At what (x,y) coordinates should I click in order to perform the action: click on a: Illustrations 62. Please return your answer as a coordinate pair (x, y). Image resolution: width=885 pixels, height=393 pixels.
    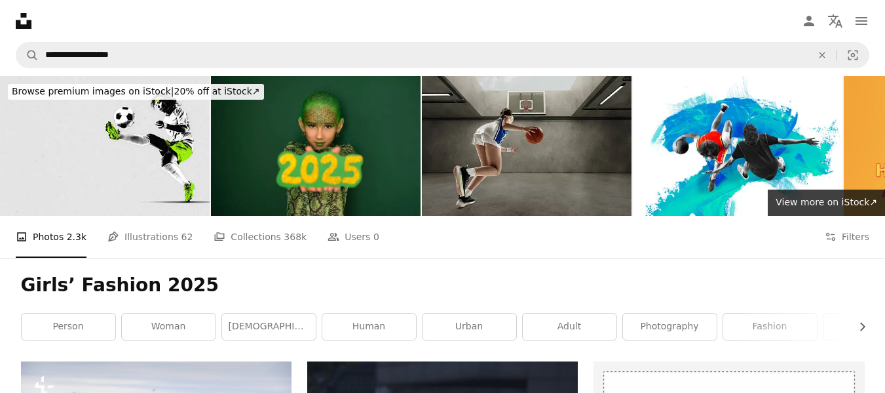
    Looking at the image, I should click on (150, 237).